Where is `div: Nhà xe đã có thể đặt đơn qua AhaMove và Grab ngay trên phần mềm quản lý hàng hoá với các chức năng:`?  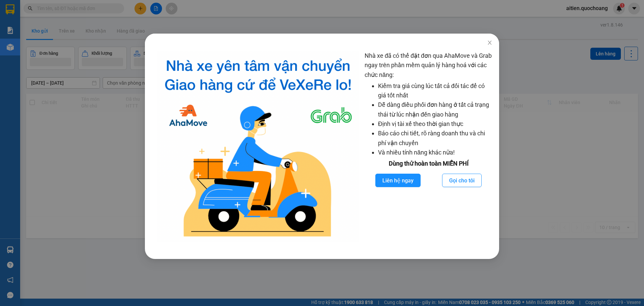
div: Nhà xe đã có thể đặt đơn qua AhaMove và Grab ngay trên phần mềm quản lý hàng hoá với các chức năng: is located at coordinates (428, 146).